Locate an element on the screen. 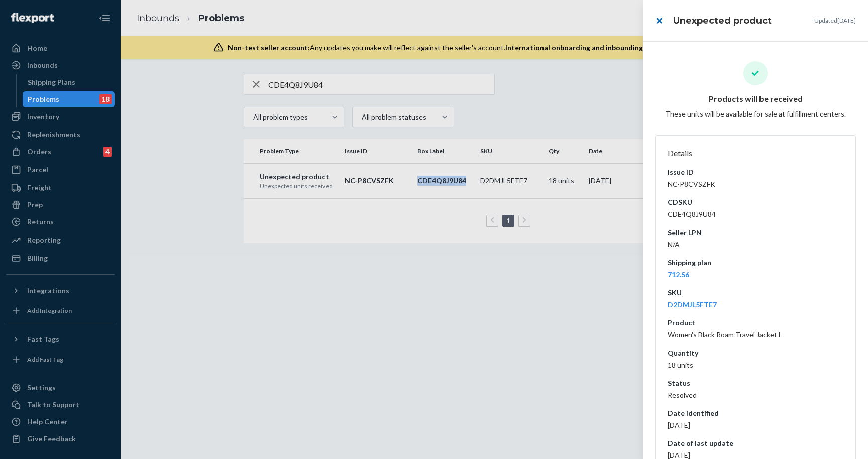 The width and height of the screenshot is (868, 459). dd: Resolved is located at coordinates (755, 395).